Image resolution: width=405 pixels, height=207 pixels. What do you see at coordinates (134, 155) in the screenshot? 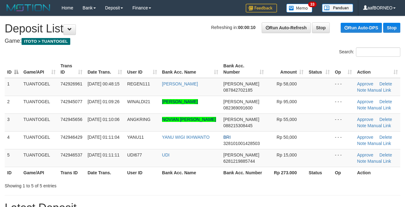
I see `span: UDI677` at bounding box center [134, 155].